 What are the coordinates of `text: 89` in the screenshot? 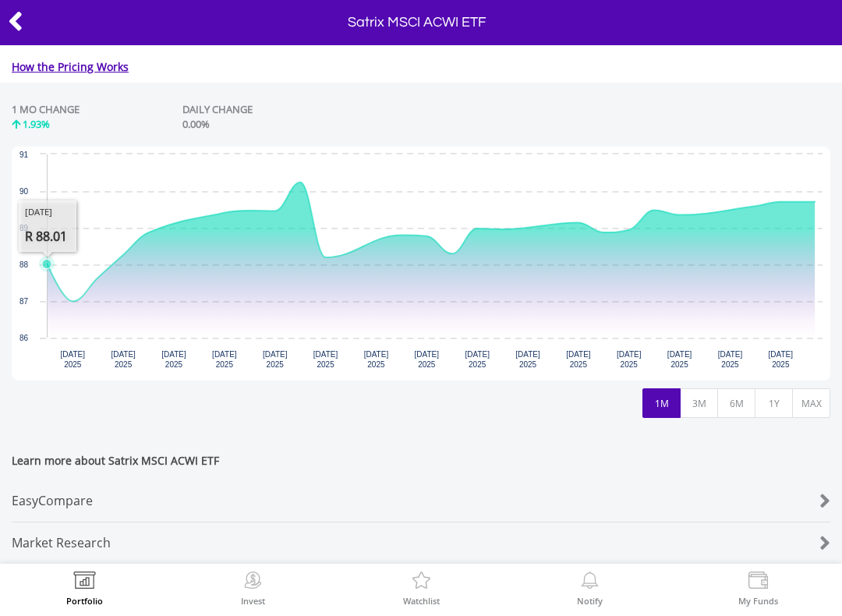 It's located at (24, 228).